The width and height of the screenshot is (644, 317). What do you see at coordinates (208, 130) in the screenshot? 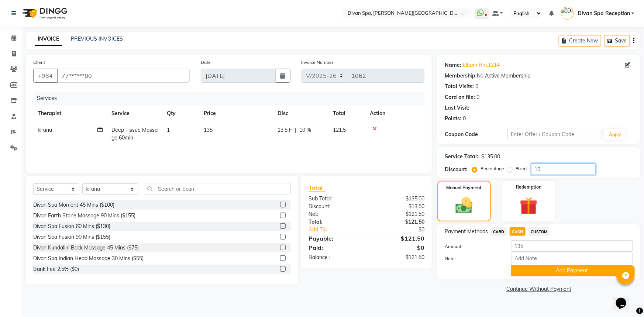
I see `span: 135` at bounding box center [208, 130].